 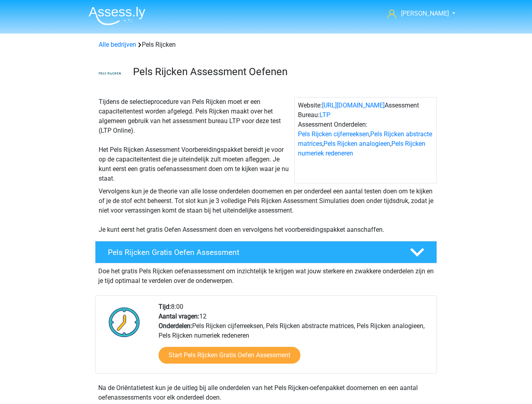 What do you see at coordinates (179, 316) in the screenshot?
I see `b: Aantal vragen:` at bounding box center [179, 316].